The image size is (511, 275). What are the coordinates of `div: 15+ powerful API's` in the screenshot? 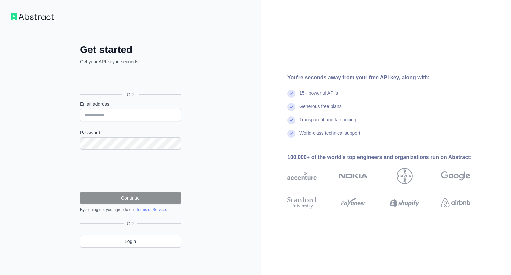 It's located at (319, 96).